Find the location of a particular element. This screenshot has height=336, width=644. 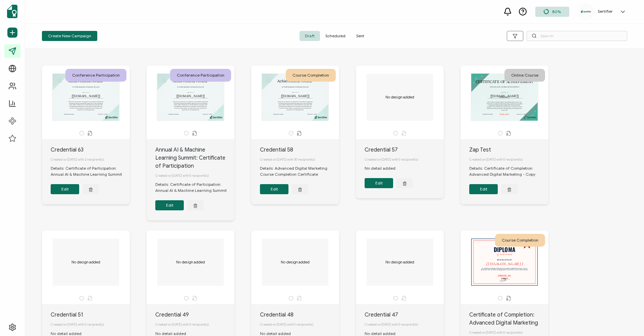

div: Credential 51 is located at coordinates (90, 315).